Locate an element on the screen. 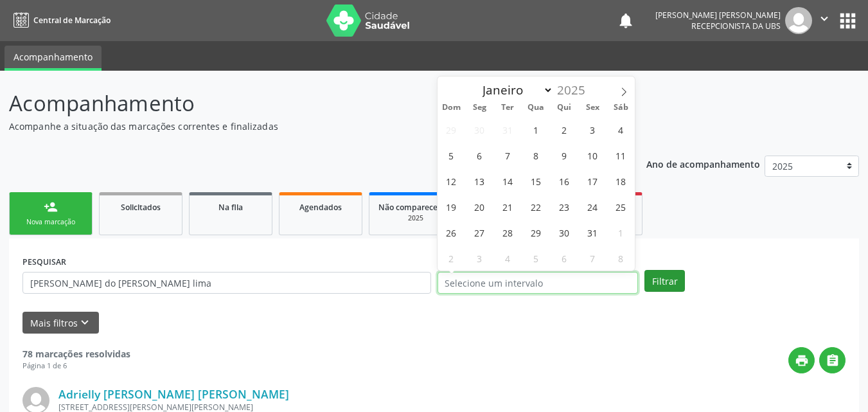  span: Janeiro 14, 2025 is located at coordinates (508, 180).